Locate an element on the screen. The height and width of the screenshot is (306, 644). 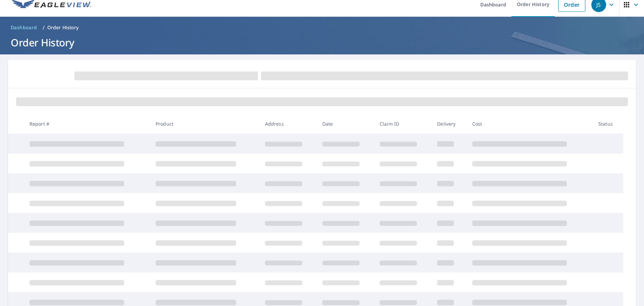
th: Product is located at coordinates (205, 123).